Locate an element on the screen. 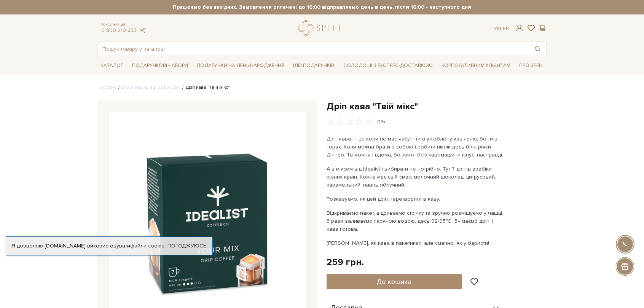 The image size is (644, 308). a: logo is located at coordinates (322, 28).